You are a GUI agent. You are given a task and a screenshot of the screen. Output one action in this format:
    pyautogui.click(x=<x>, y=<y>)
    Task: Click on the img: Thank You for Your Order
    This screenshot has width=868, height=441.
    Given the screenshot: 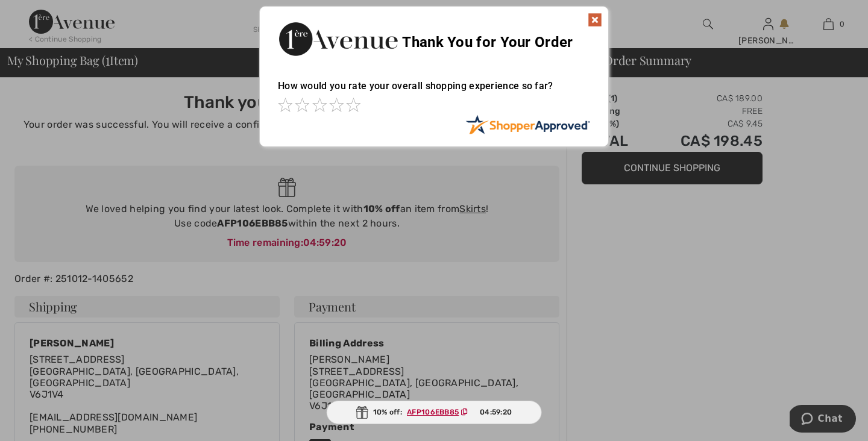 What is the action you would take?
    pyautogui.click(x=338, y=39)
    